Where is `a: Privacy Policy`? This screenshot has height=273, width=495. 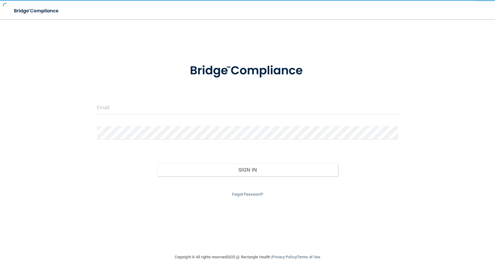 a: Privacy Policy is located at coordinates (284, 257).